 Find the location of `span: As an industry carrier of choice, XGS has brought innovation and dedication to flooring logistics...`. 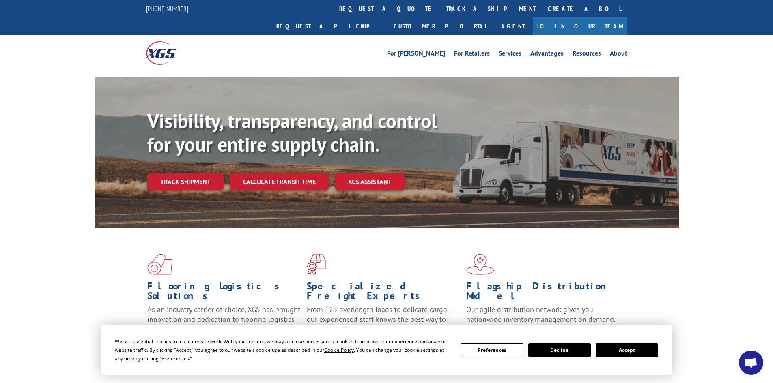

span: As an industry carrier of choice, XGS has brought innovation and dedication to flooring logistics... is located at coordinates (224, 319).